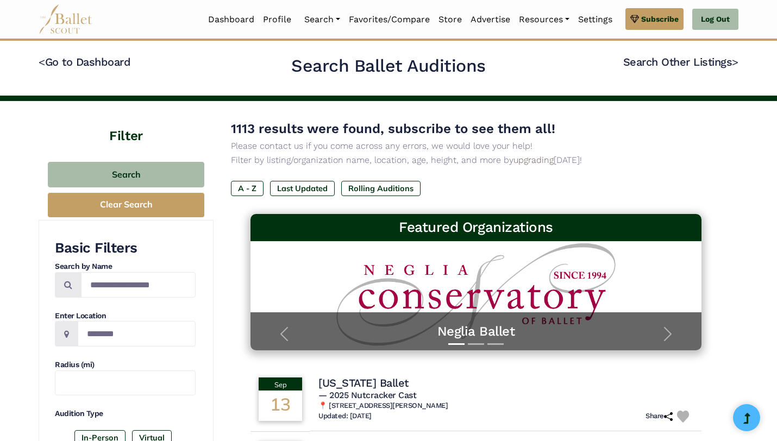 The height and width of the screenshot is (441, 777). I want to click on a: Dashboard, so click(231, 20).